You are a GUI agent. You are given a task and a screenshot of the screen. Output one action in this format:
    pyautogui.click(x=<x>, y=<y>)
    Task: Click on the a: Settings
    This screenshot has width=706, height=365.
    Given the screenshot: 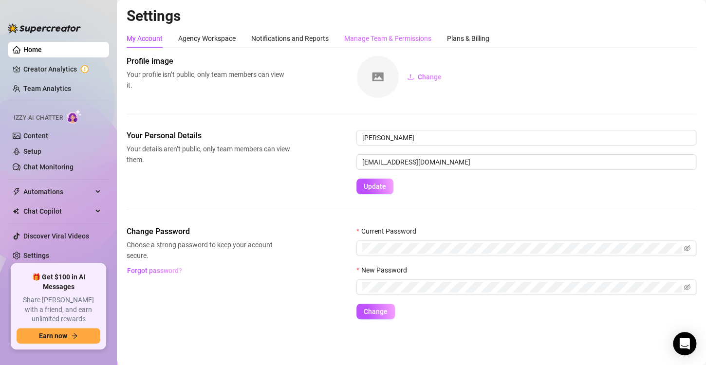 What is the action you would take?
    pyautogui.click(x=36, y=256)
    